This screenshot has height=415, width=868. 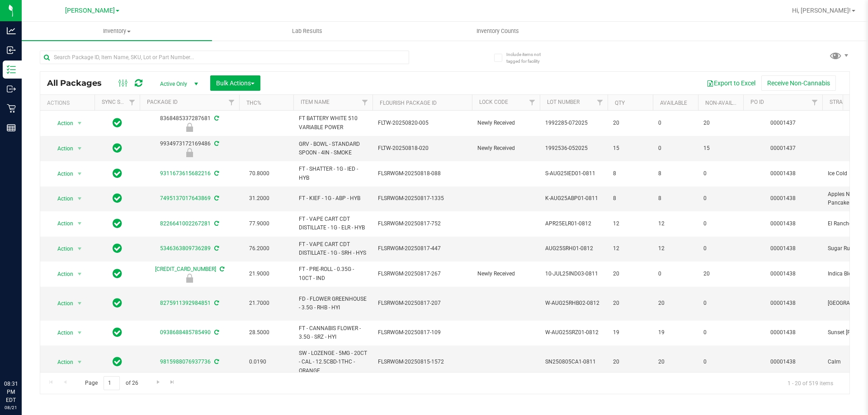 What do you see at coordinates (422, 303) in the screenshot?
I see `span: FLSRWGM-20250817-207` at bounding box center [422, 303].